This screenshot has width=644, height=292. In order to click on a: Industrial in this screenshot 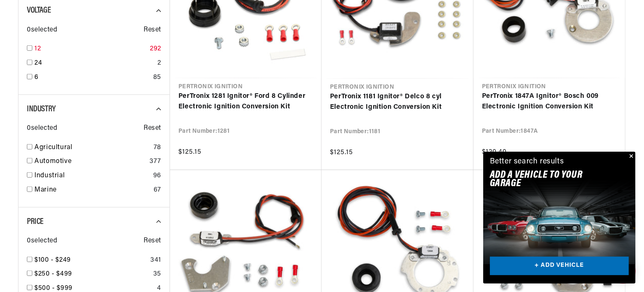, I will do `click(92, 176)`.